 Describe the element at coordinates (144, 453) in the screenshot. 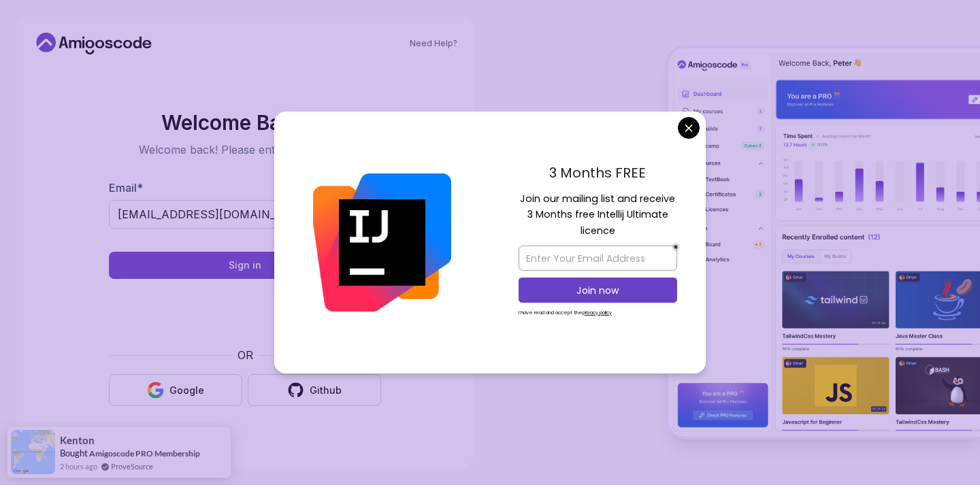

I see `a: Amigoscode PRO Membership` at that location.